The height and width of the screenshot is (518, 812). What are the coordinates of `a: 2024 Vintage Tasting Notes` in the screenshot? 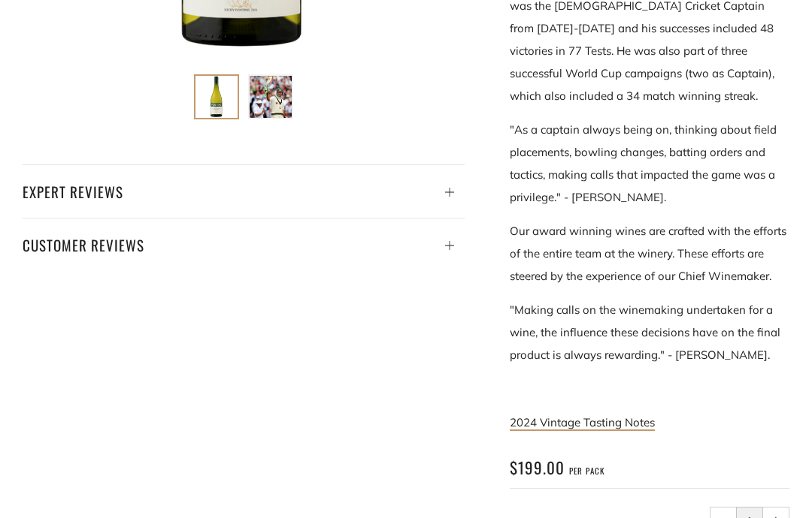 It's located at (581, 423).